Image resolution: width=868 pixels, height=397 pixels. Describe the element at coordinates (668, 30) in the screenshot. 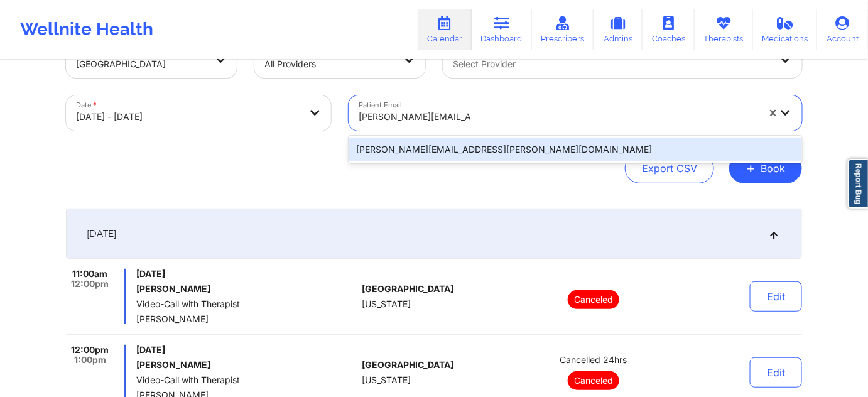

I see `a: Coaches` at that location.